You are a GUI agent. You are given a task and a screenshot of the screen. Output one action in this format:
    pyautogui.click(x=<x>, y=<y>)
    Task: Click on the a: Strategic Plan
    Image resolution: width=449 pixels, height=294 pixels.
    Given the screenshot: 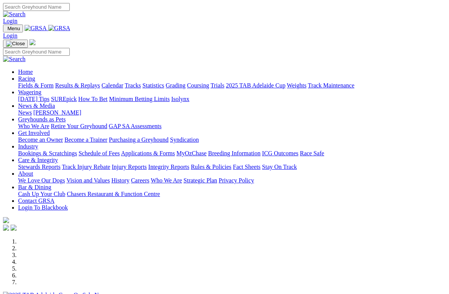 What is the action you would take?
    pyautogui.click(x=200, y=180)
    